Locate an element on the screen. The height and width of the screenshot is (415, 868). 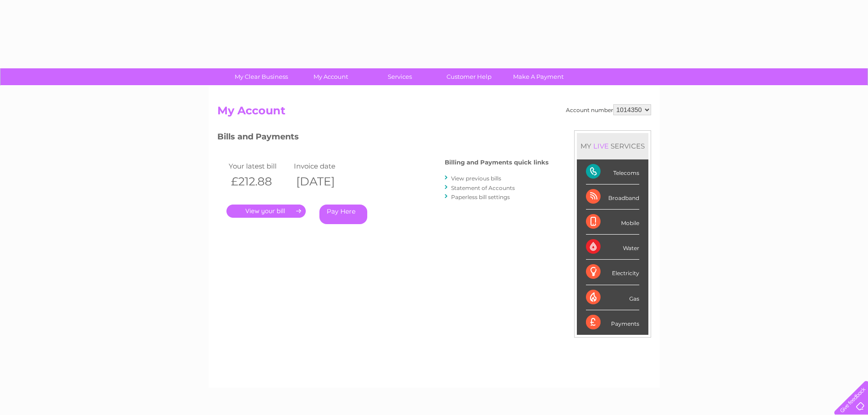
div: LIVE is located at coordinates (601, 146).